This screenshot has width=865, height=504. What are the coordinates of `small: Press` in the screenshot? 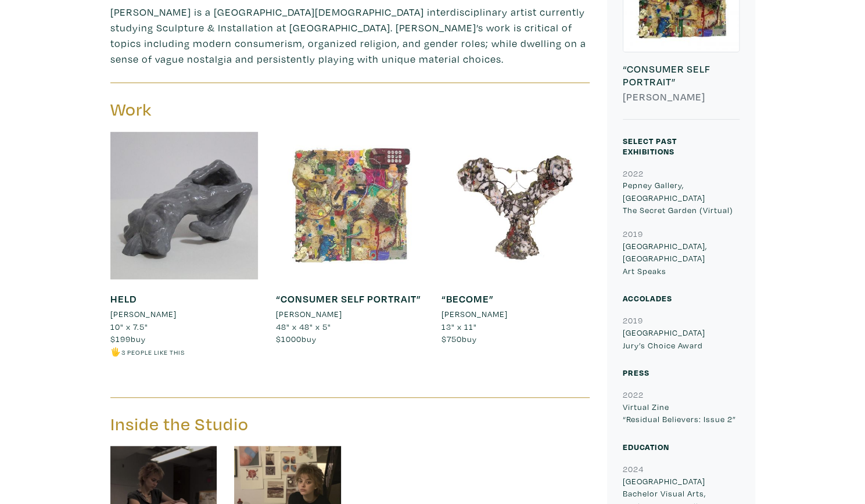 It's located at (636, 372).